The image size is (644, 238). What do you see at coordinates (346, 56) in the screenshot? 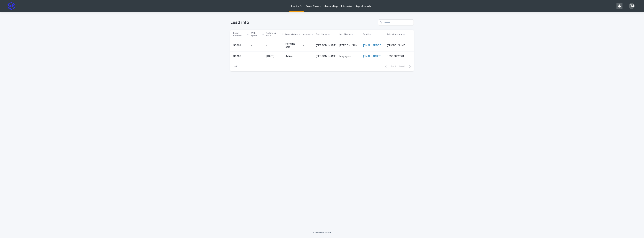
I see `p: Magagnin` at bounding box center [346, 56].